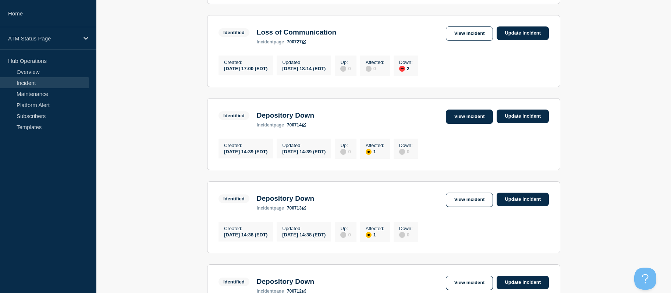 Image resolution: width=671 pixels, height=293 pixels. Describe the element at coordinates (296, 208) in the screenshot. I see `a: 700713` at that location.